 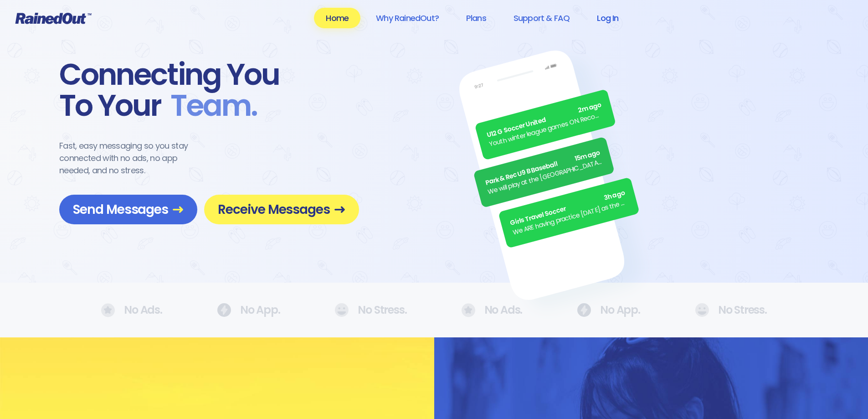 I want to click on div: Connecting You To Your, so click(x=209, y=91).